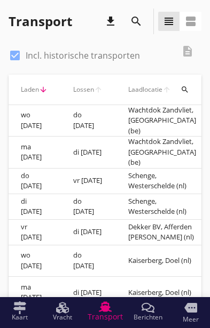 Image resolution: width=210 pixels, height=328 pixels. Describe the element at coordinates (169, 21) in the screenshot. I see `i: view_headline` at that location.